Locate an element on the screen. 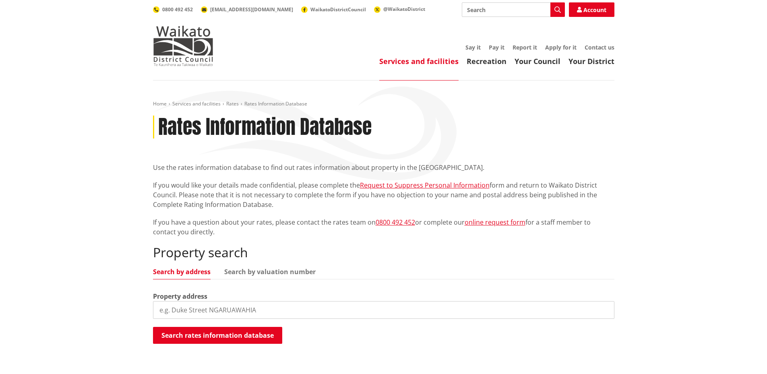 The image size is (767, 374). a: Say it is located at coordinates (473, 47).